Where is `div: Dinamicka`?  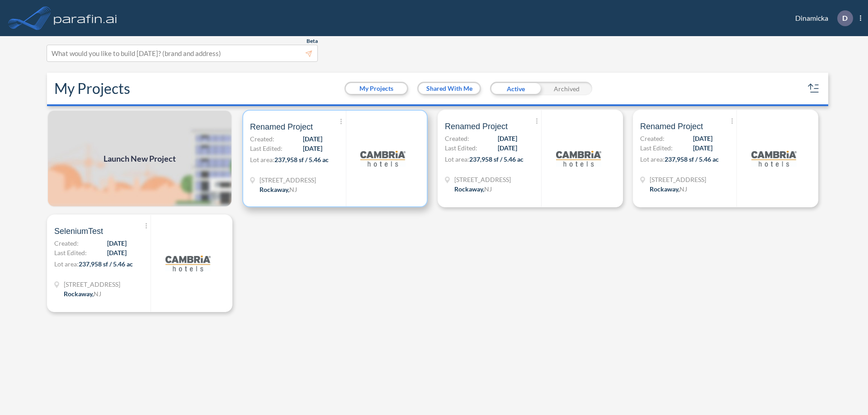
div: Dinamicka is located at coordinates (821, 18).